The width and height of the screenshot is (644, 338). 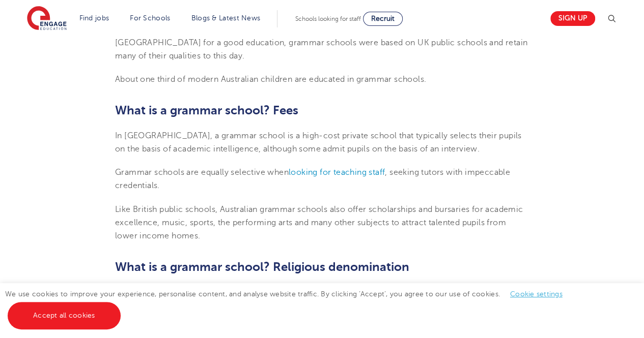 I want to click on span: Recruit, so click(x=382, y=18).